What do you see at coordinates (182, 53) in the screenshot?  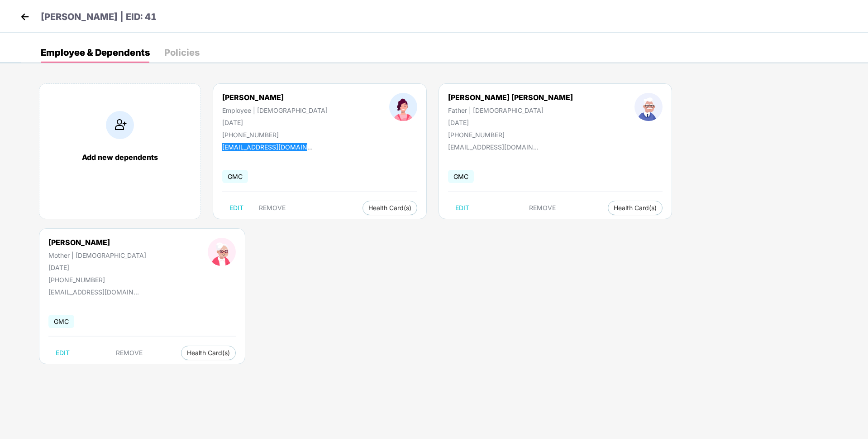 I see `div: Policies` at bounding box center [182, 53].